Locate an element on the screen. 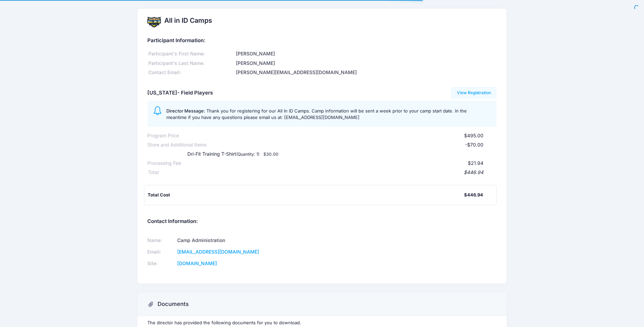 The width and height of the screenshot is (644, 327). span: Thank you for registering for our All In ID Camps. Camp information will be sent a week prior to ... is located at coordinates (317, 114).